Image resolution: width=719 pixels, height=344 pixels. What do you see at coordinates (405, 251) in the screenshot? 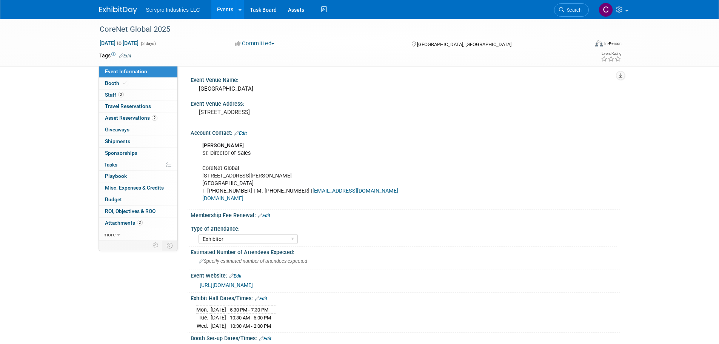
I see `div: Estimated Number of Attendees Expected:` at bounding box center [405, 251].